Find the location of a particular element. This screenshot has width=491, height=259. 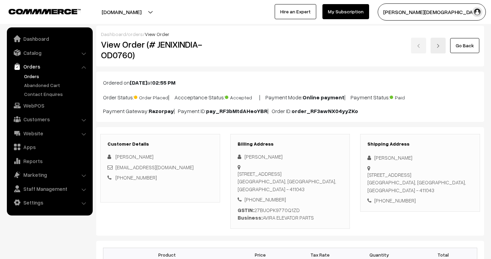

p: Payment Gateway: | Payment ID: | Order ID: is located at coordinates (290, 111).